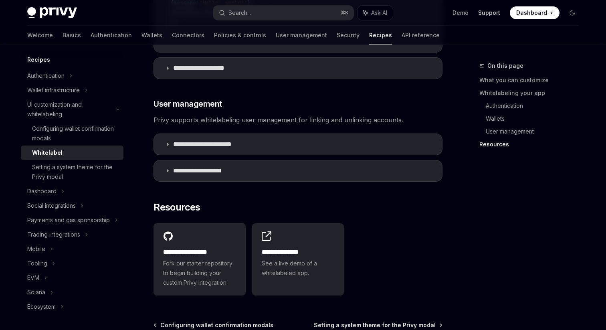 The image size is (606, 330). Describe the element at coordinates (47, 153) in the screenshot. I see `div: Whitelabel` at that location.